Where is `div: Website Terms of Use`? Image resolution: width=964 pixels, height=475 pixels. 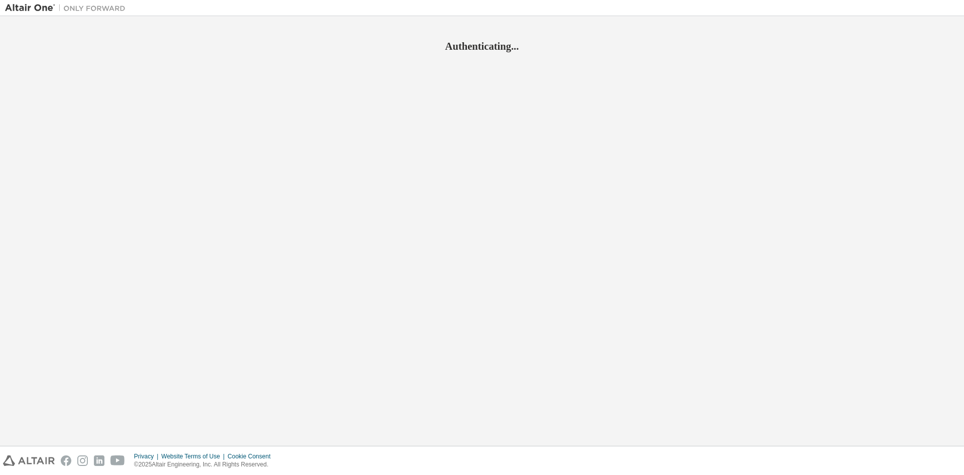 div: Website Terms of Use is located at coordinates (194, 456).